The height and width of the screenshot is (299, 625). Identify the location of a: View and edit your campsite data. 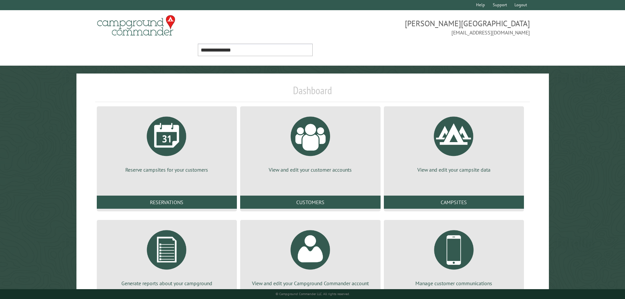
(454, 142).